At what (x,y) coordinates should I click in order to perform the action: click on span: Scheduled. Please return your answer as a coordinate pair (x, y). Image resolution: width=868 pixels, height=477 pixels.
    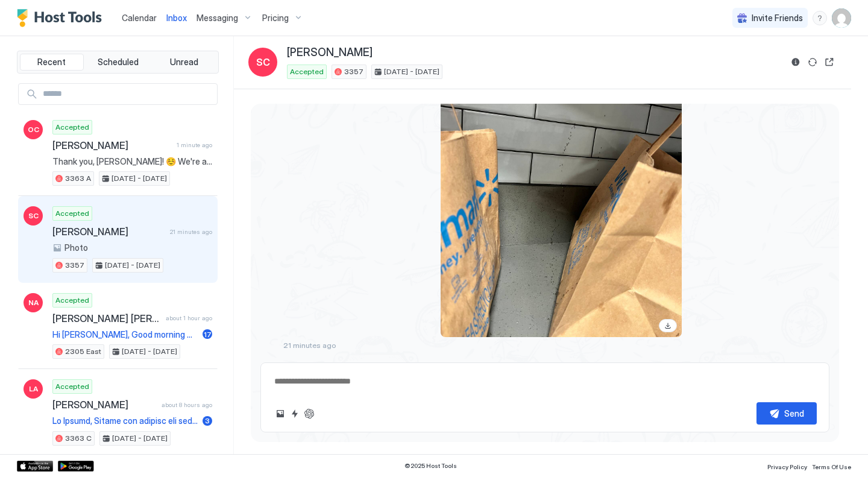
    Looking at the image, I should click on (118, 62).